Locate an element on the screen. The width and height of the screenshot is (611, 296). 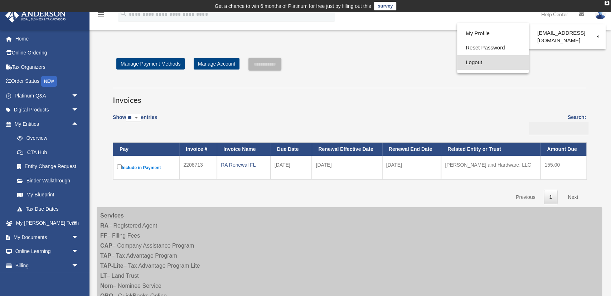
label: Show entries is located at coordinates (135, 121).